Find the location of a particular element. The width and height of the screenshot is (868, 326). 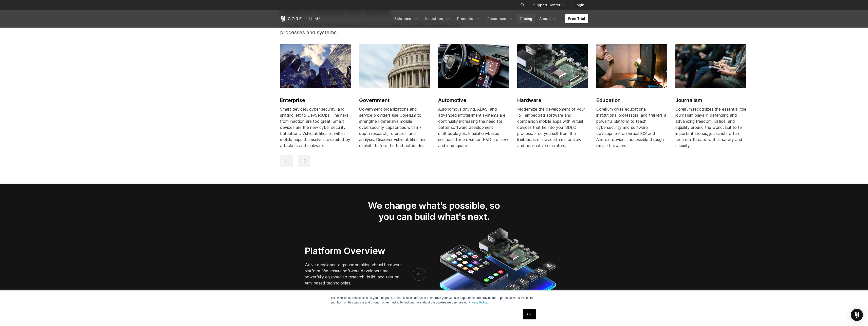

button: previous is located at coordinates (286, 161).